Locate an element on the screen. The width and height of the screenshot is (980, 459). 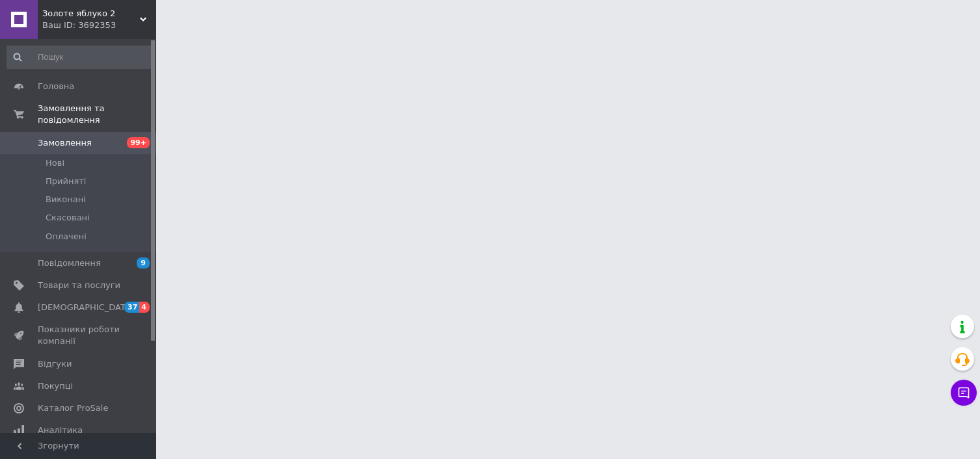
span: Повідомлення is located at coordinates (69, 264).